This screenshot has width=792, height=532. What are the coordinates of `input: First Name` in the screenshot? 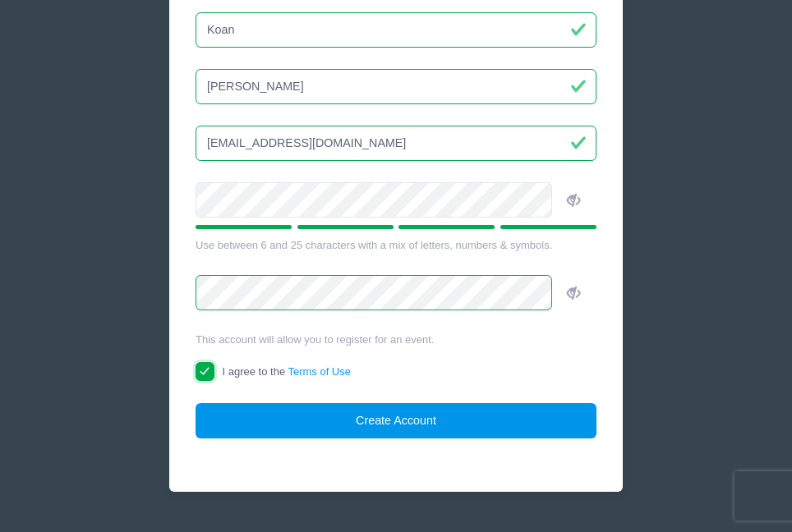 It's located at (396, 30).